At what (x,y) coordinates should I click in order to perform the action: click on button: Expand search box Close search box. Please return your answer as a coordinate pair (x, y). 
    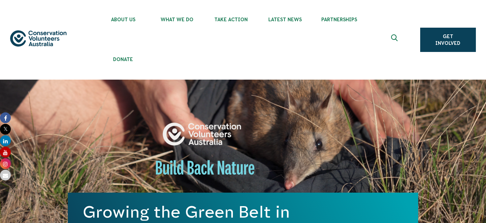
    Looking at the image, I should click on (395, 40).